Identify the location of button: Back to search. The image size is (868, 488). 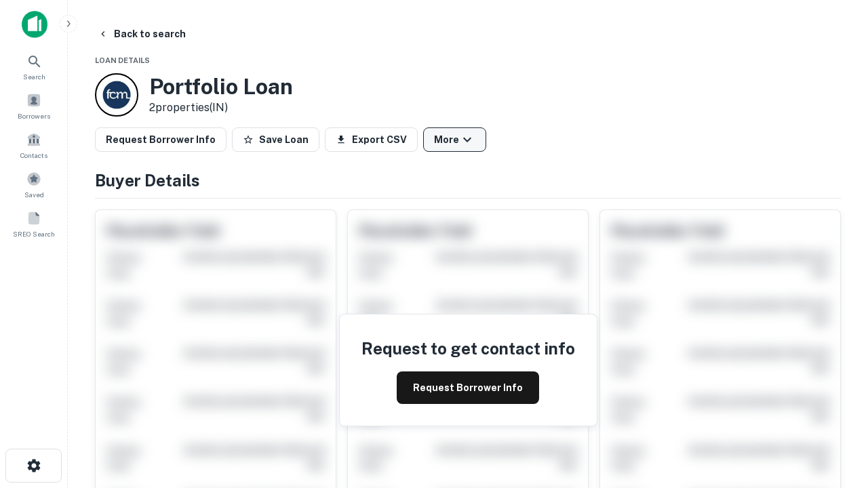
(142, 34).